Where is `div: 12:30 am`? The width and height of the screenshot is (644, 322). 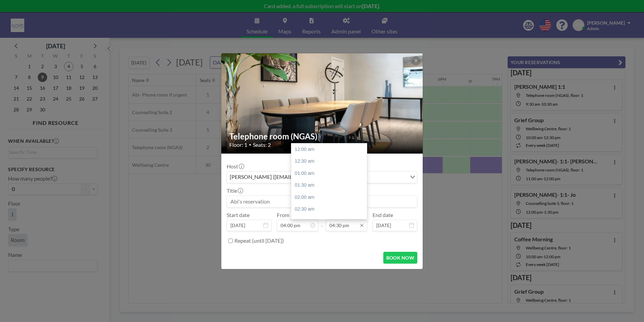 div: 12:30 am is located at coordinates (331, 161).